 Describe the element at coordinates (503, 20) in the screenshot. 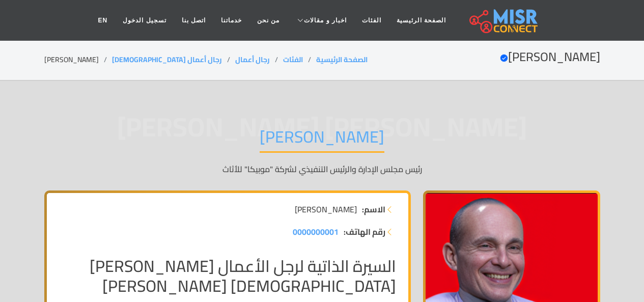

I see `img: main.misr_connect` at that location.